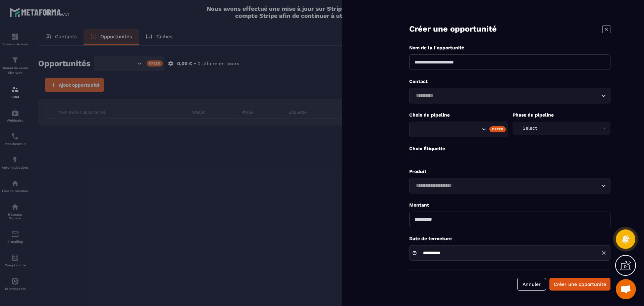 Image resolution: width=644 pixels, height=306 pixels. Describe the element at coordinates (561, 115) in the screenshot. I see `p: Phase du pipeline` at that location.